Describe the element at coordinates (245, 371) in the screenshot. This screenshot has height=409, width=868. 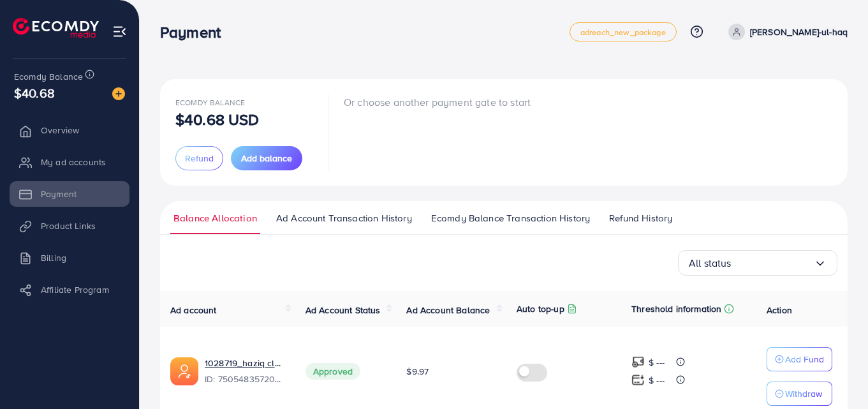
I see `div: <span class='underline'>1028719_haziq clothing_1747506744855</span></br>7505483572002734087` at that location.